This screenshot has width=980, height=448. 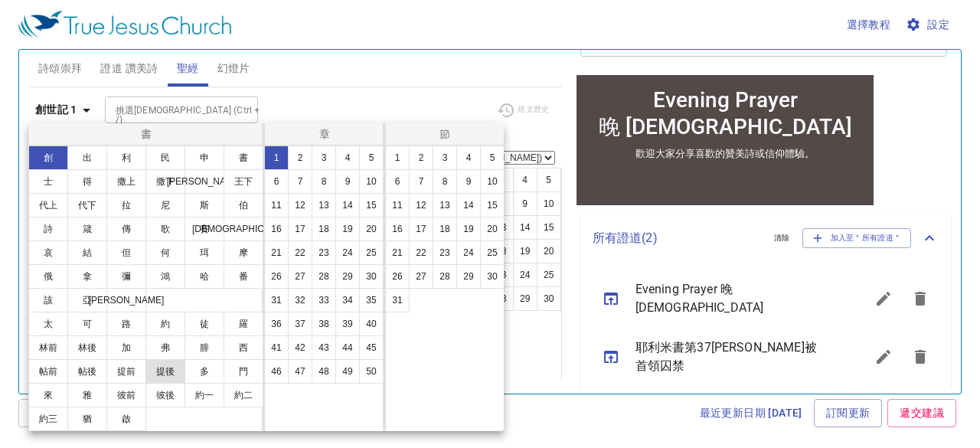 What do you see at coordinates (165, 182) in the screenshot?
I see `button: 撒下` at bounding box center [165, 182].